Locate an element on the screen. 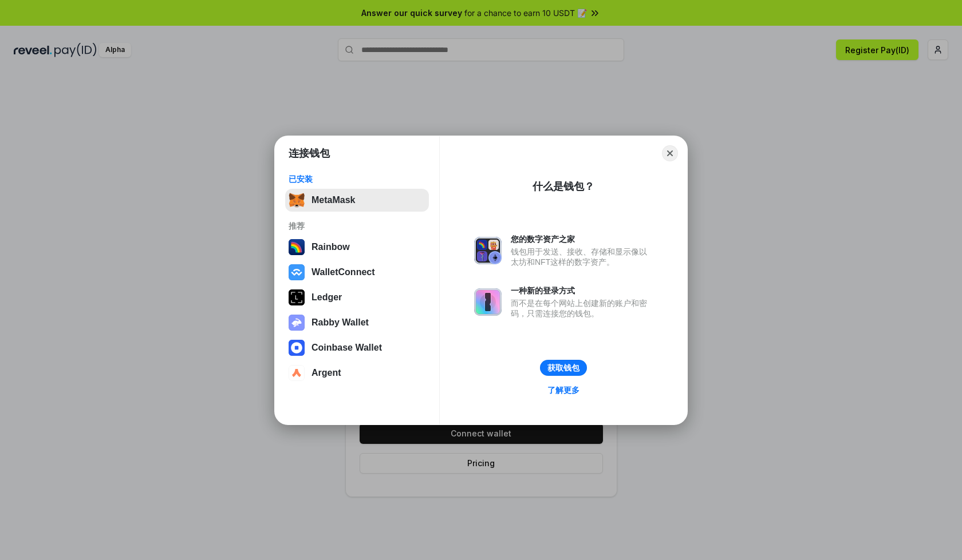 This screenshot has width=962, height=560. div: Rabby Wallet is located at coordinates (340, 323).